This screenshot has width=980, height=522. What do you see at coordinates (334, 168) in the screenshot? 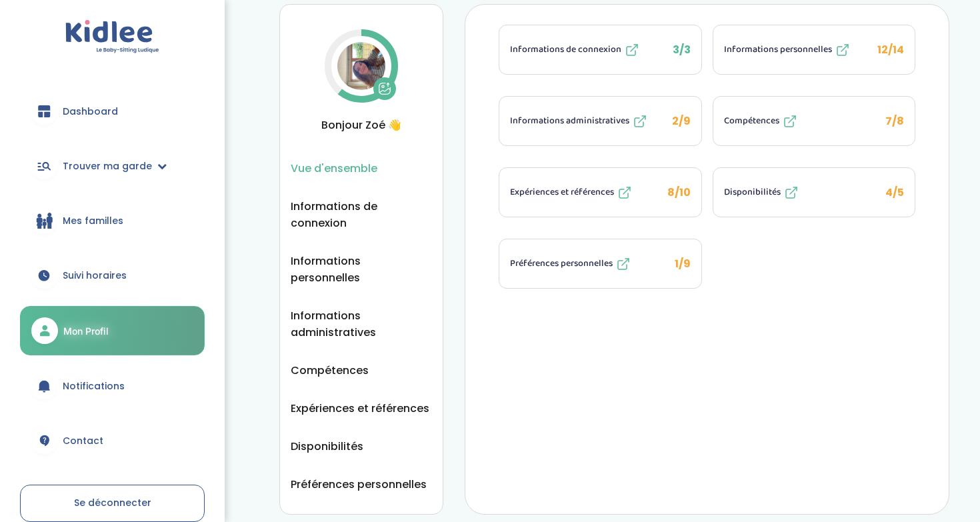
I see `button: Vue d'ensemble` at bounding box center [334, 168].